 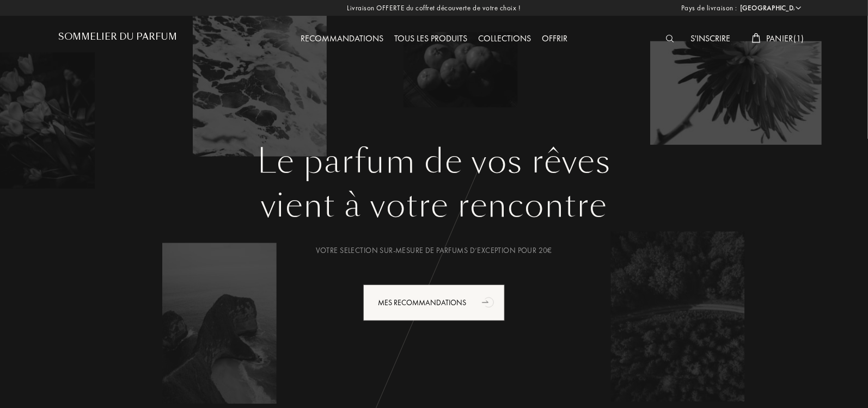 I want to click on img: search_icn_white.svg, so click(x=670, y=39).